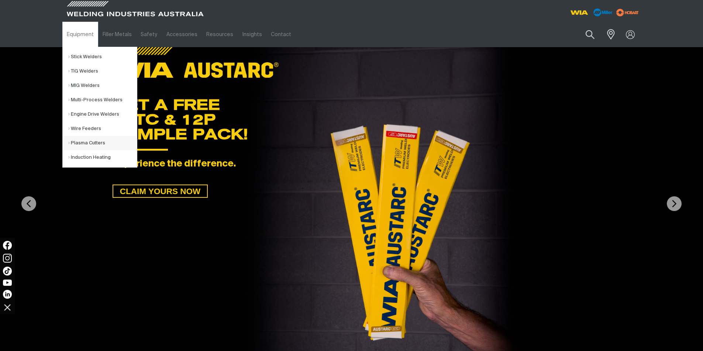 Image resolution: width=703 pixels, height=351 pixels. What do you see at coordinates (29, 204) in the screenshot?
I see `img: PrevArrow` at bounding box center [29, 204].